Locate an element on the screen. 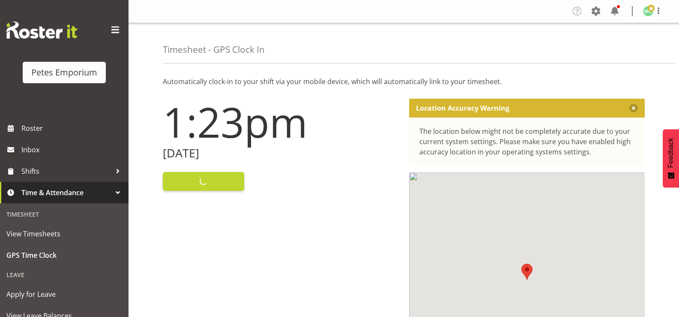 The image size is (679, 317). span: Feedback is located at coordinates (671, 153).